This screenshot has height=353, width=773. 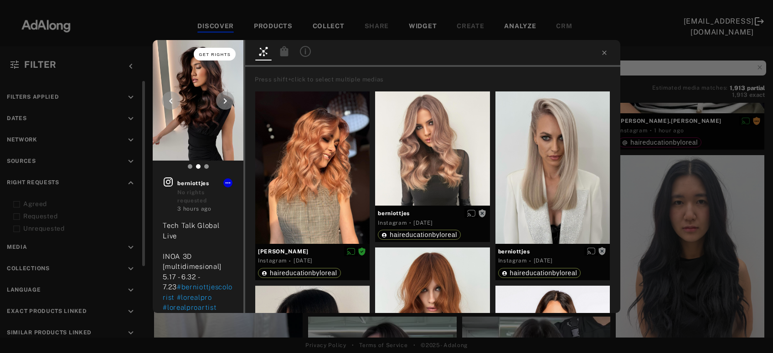 What do you see at coordinates (435, 80) in the screenshot?
I see `div: Press shift+click to select multiple medias` at bounding box center [435, 80].